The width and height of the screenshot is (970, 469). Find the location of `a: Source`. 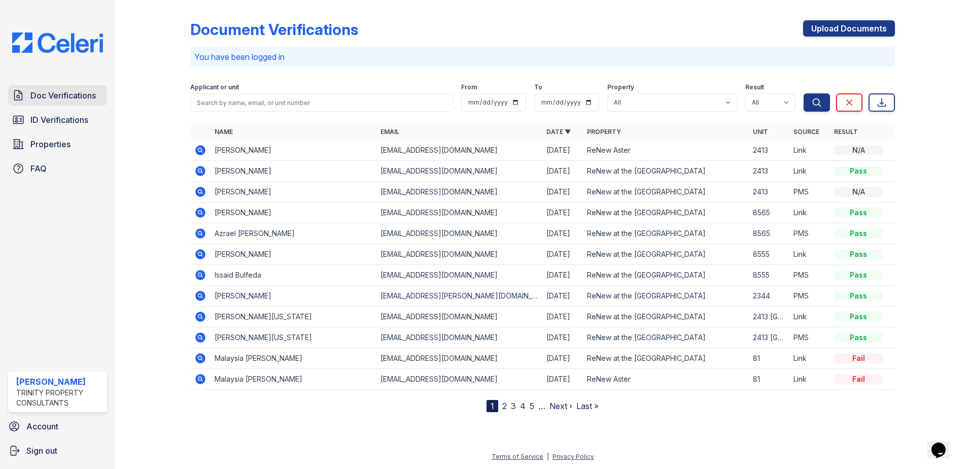

a: Source is located at coordinates (806, 131).